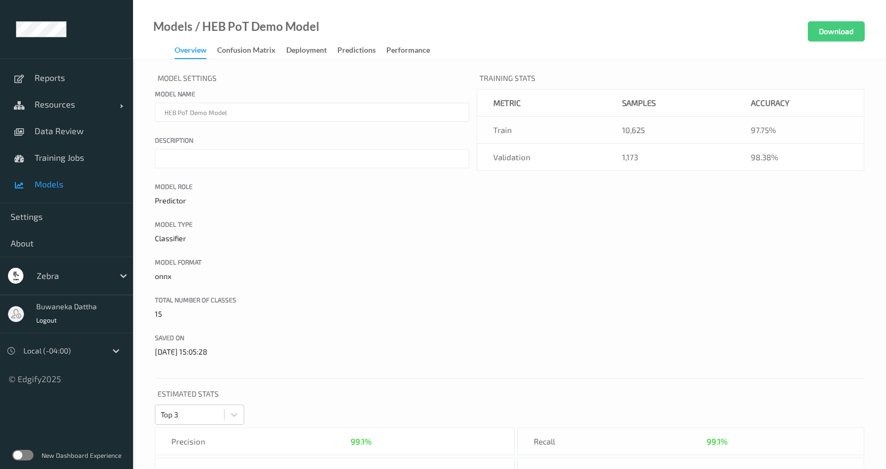 Image resolution: width=886 pixels, height=469 pixels. What do you see at coordinates (312, 140) in the screenshot?
I see `label: Description` at bounding box center [312, 140].